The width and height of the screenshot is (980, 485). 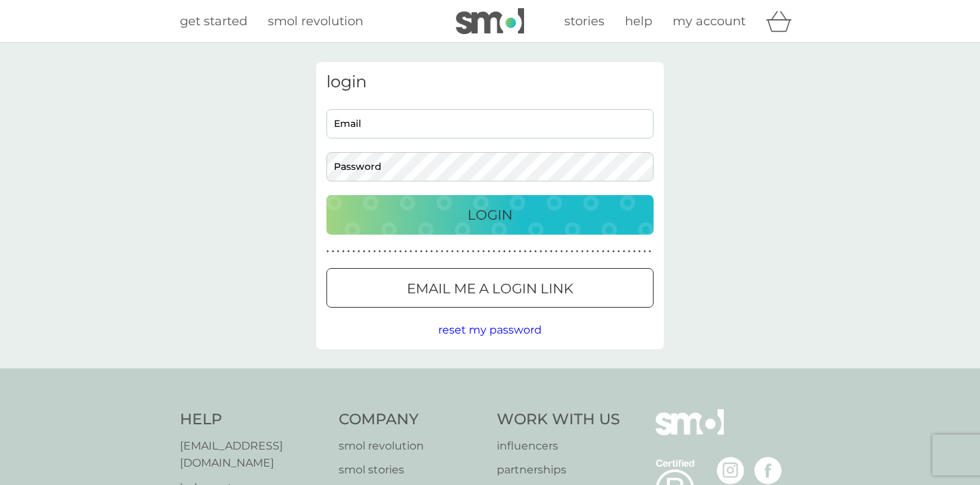 What do you see at coordinates (252, 420) in the screenshot?
I see `h4: Help` at bounding box center [252, 420].